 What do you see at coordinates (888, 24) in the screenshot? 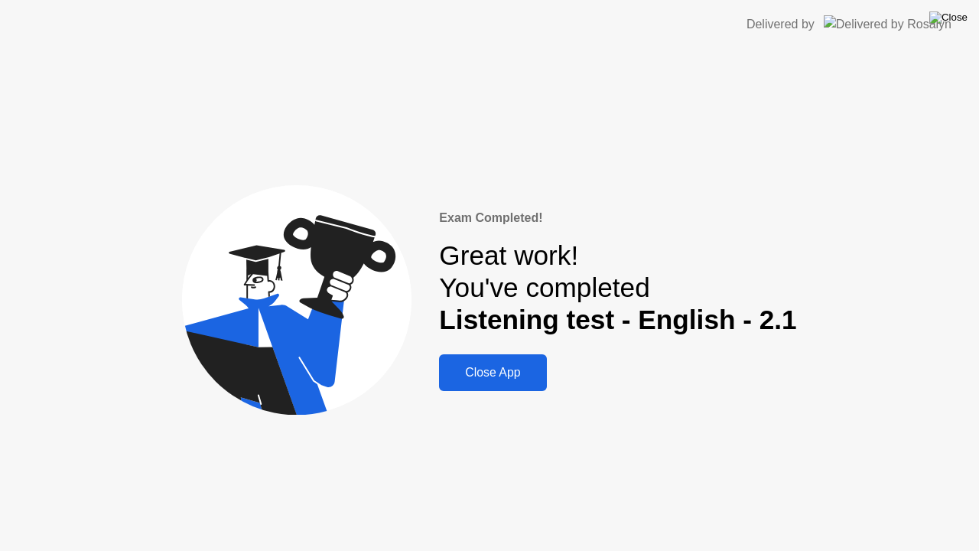
I see `img: Delivered by Rosalyn` at bounding box center [888, 24].